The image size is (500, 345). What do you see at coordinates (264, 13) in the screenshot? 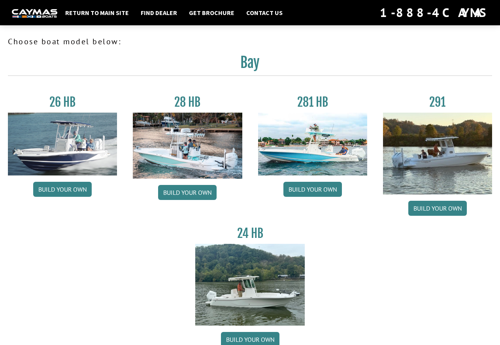
I see `a: Contact Us` at bounding box center [264, 13].